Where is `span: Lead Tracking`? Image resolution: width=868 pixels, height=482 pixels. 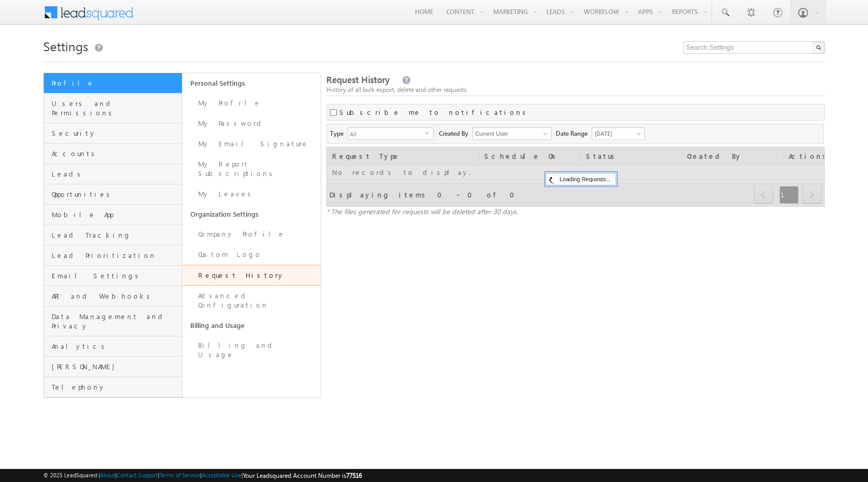
span: Lead Tracking is located at coordinates (115, 235).